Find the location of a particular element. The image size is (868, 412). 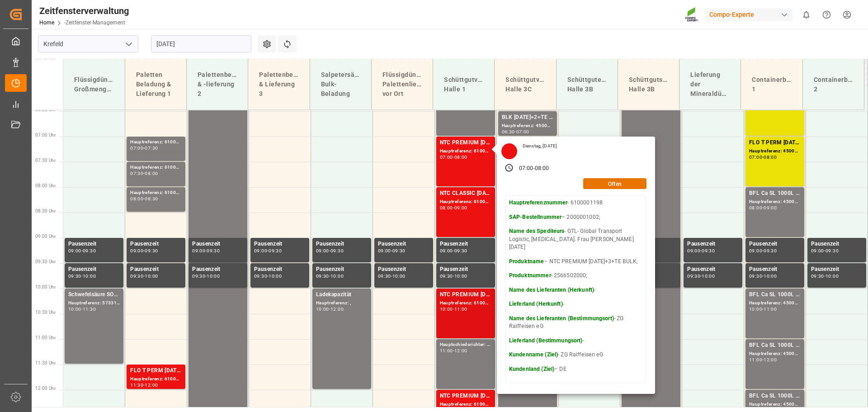

font: Kundenland (Ziel) is located at coordinates (532, 369).